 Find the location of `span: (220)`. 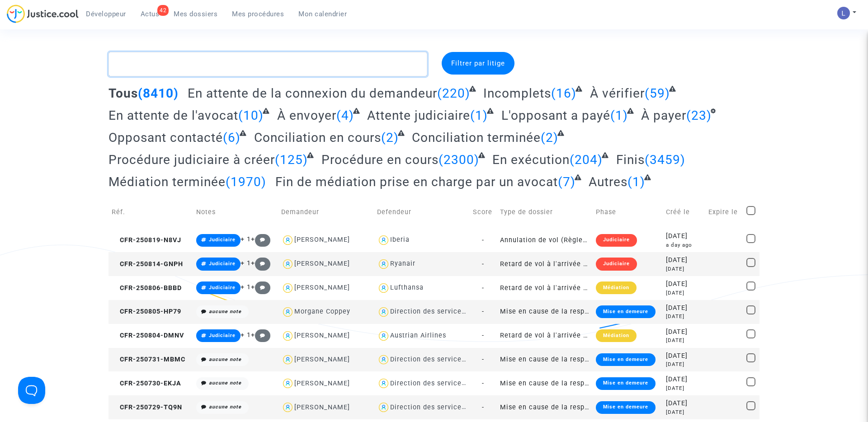

span: (220) is located at coordinates (453, 93).